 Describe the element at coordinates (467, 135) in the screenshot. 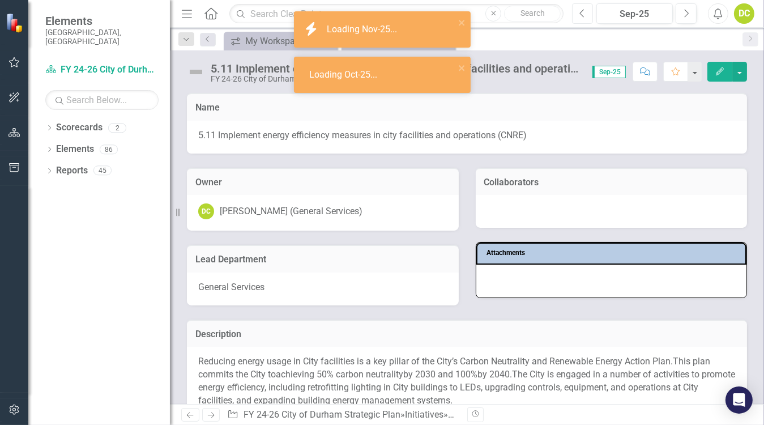

I see `span: 5.11 Implement energy efficiency measures in city facilities and operations (CNRE)` at that location.